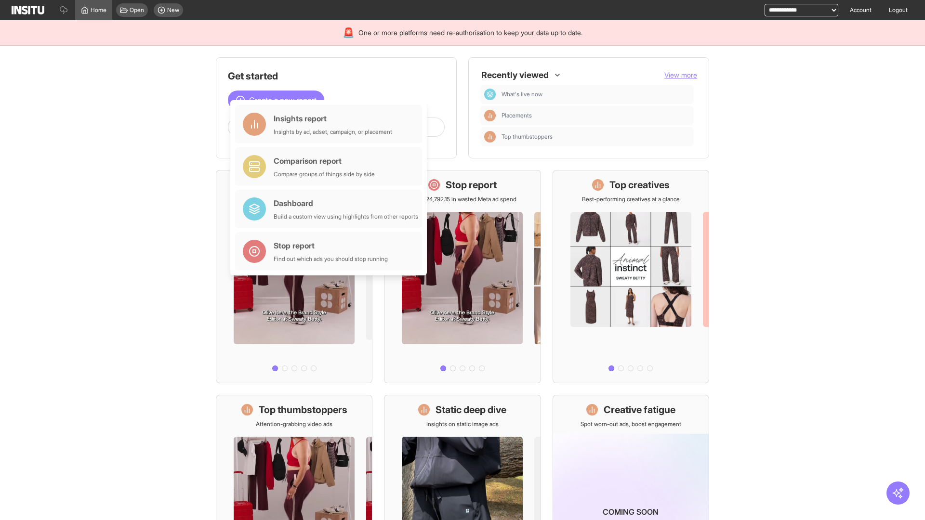  I want to click on a: What's live nowSee all active ads instantly, so click(294, 277).